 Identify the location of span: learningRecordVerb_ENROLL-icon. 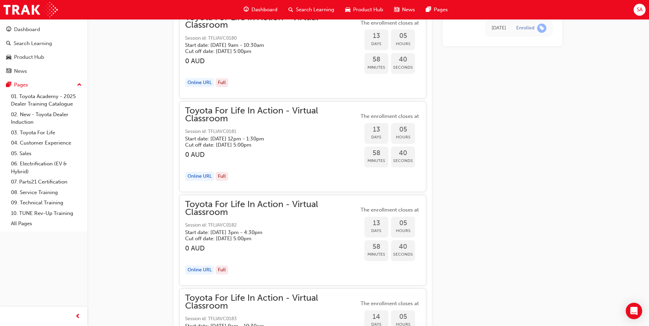
(542, 28).